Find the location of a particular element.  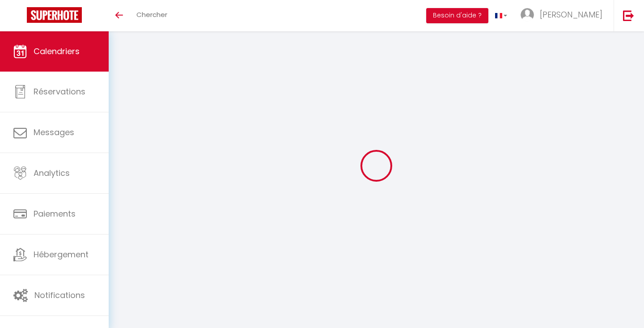

span: Messages is located at coordinates (54, 132).